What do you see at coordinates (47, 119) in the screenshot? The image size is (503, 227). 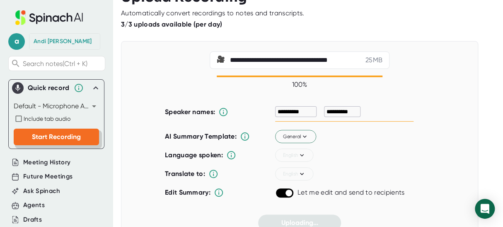 I see `span: Include tab audio` at bounding box center [47, 119].